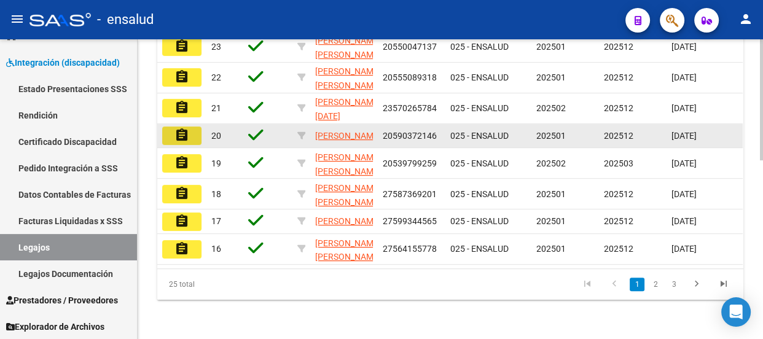 Image resolution: width=763 pixels, height=339 pixels. Describe the element at coordinates (674, 285) in the screenshot. I see `li: page 3` at that location.